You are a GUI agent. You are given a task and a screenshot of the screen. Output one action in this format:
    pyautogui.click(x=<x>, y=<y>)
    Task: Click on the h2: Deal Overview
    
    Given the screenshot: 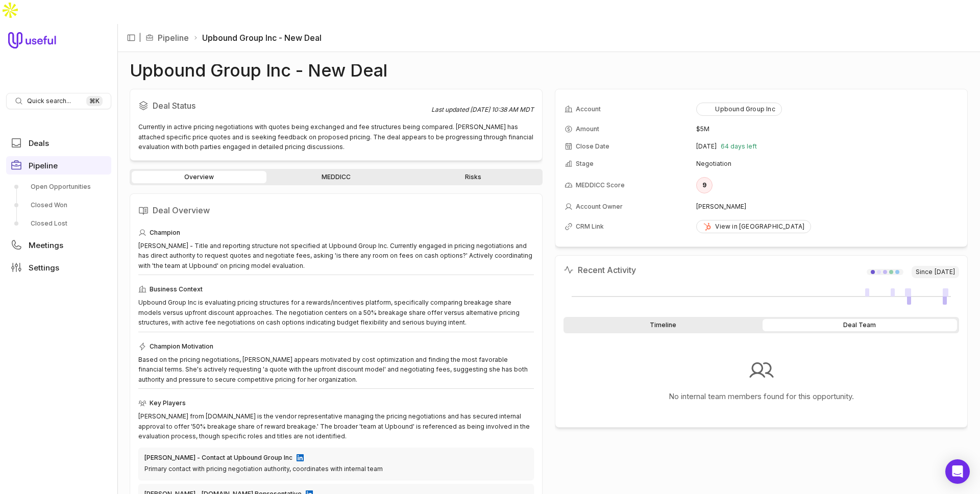 What is the action you would take?
    pyautogui.click(x=336, y=210)
    